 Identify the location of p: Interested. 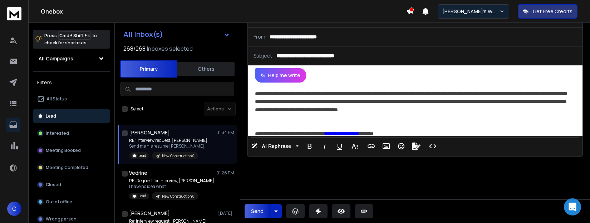
(57, 133).